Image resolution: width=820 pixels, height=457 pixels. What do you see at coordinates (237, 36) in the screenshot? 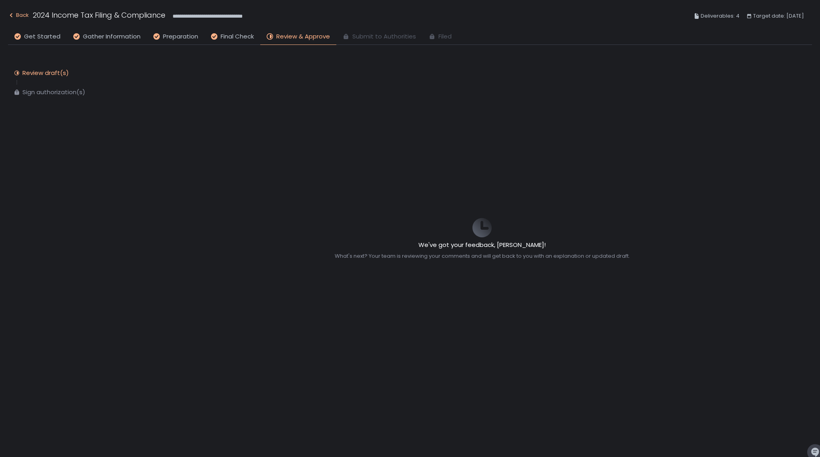
I see `span: Final Check` at bounding box center [237, 36].